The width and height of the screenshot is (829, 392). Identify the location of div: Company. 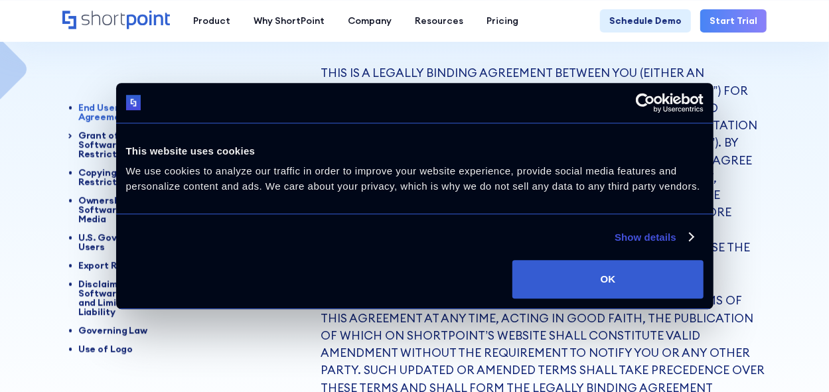
(370, 21).